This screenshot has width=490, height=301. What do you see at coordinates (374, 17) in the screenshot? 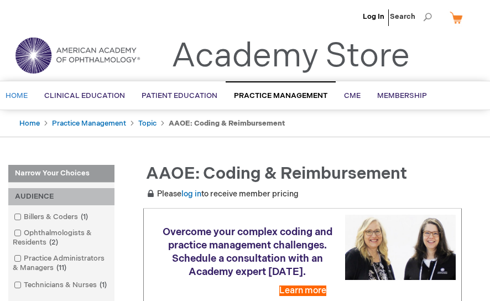
I see `a: Log In` at bounding box center [374, 17].